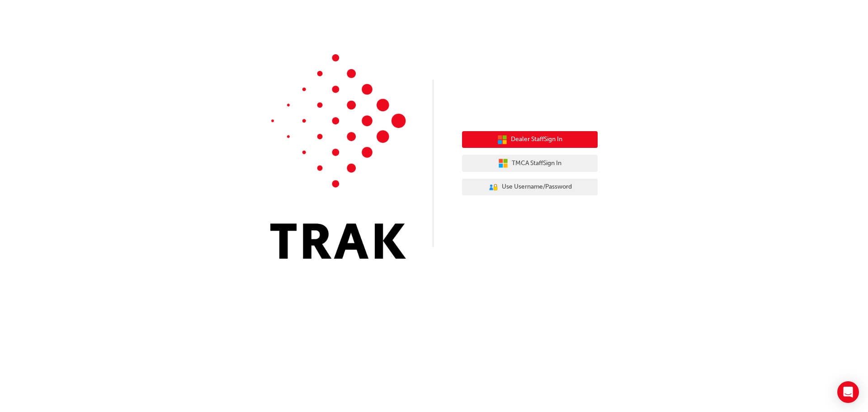  Describe the element at coordinates (537, 187) in the screenshot. I see `span: Use Username/Password` at that location.